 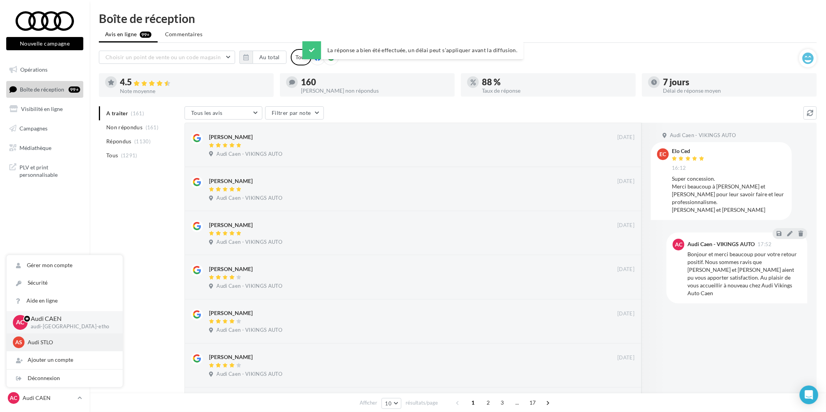 I want to click on span: 1, so click(x=473, y=403).